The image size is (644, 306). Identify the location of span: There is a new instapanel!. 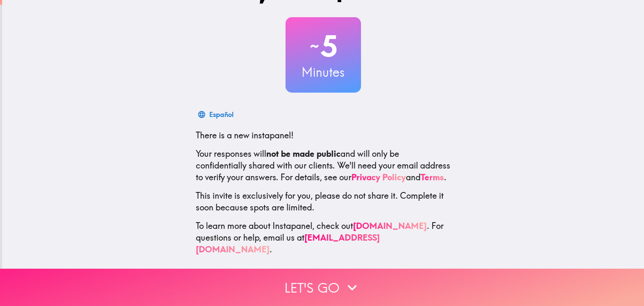
(245, 135).